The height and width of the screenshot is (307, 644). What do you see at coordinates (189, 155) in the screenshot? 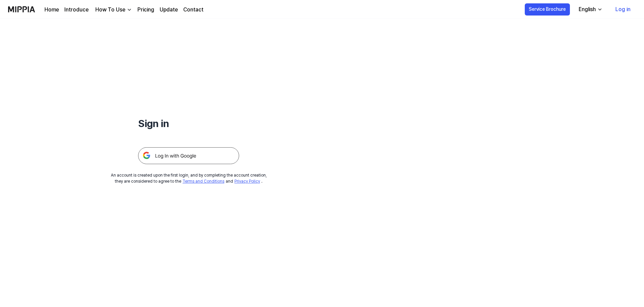
I see `img: 구글 로그인 버튼` at bounding box center [189, 155].